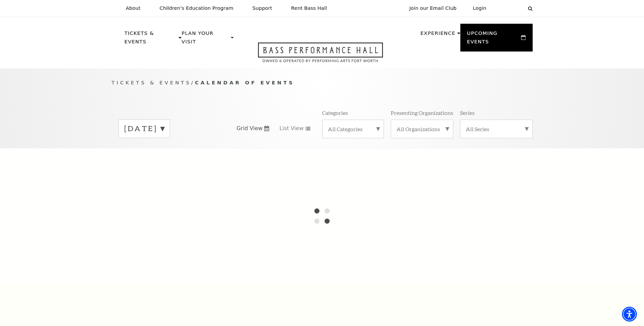  Describe the element at coordinates (244, 82) in the screenshot. I see `span: Calendar of Events` at that location.